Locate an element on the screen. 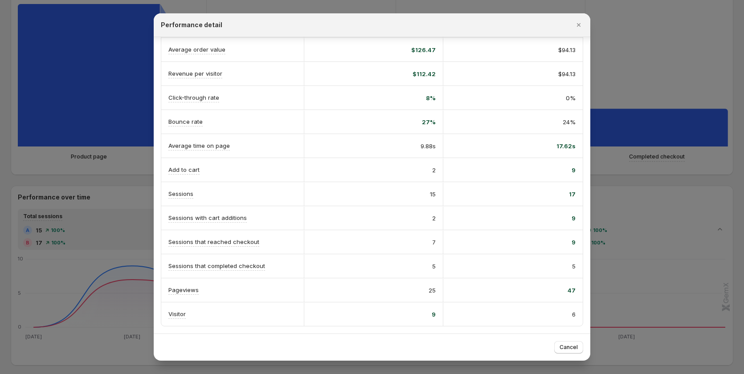 This screenshot has width=744, height=374. p: Sessions with cart additions is located at coordinates (208, 218).